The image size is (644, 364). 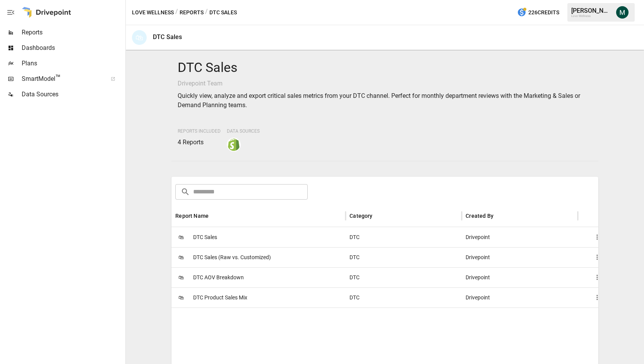 What do you see at coordinates (167, 37) in the screenshot?
I see `div: DTC Sales` at bounding box center [167, 37].